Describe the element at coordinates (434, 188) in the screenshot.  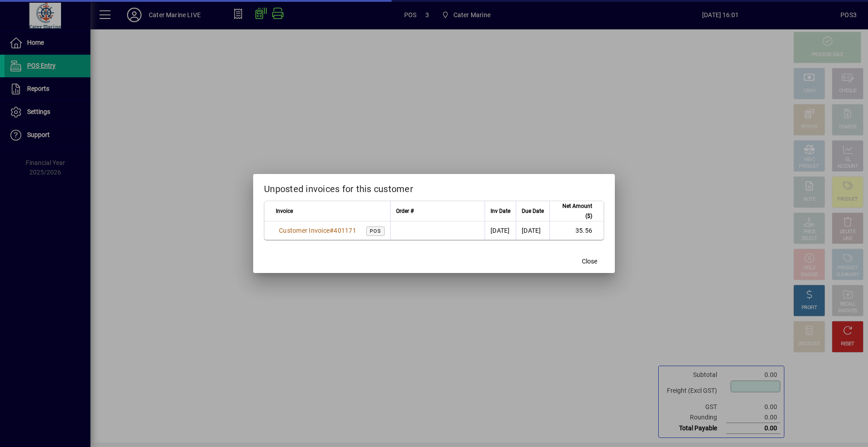
I see `h2: Unposted invoices for this customer` at that location.